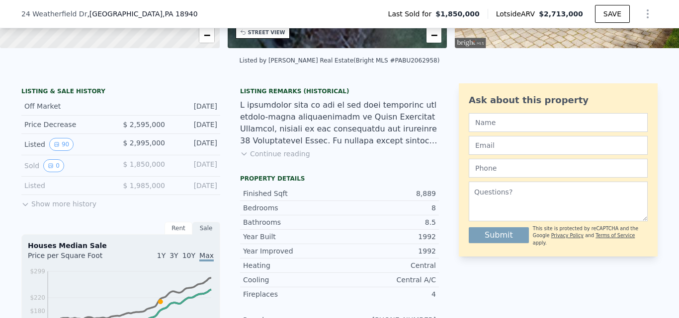 This screenshot has width=679, height=318. I want to click on div: Sale, so click(206, 229).